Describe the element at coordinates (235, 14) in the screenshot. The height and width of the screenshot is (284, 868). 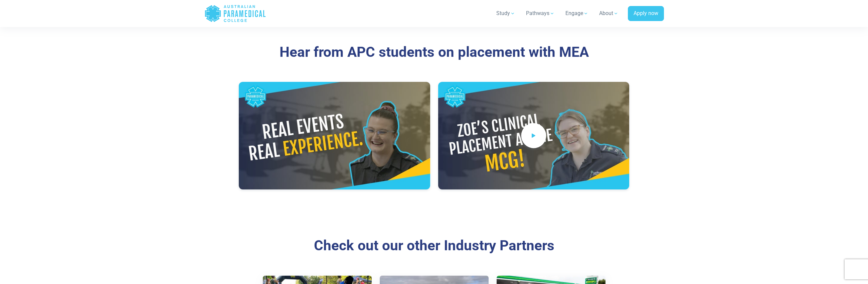
I see `a: Australian Paramedical College` at that location.